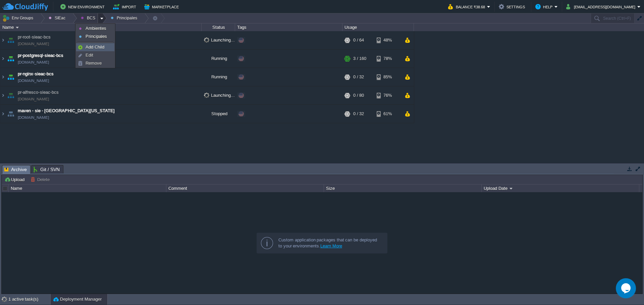 Image resolution: width=644 pixels, height=305 pixels. Describe the element at coordinates (245, 188) in the screenshot. I see `div: Comment` at that location.